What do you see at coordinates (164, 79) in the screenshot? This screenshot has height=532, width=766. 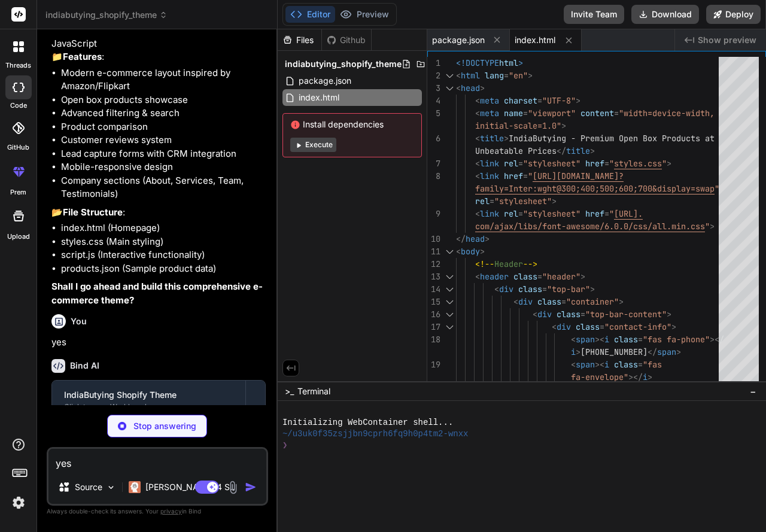 I see `li: Modern e-commerce layout inspired by Amazon/Flipkart` at bounding box center [164, 79].